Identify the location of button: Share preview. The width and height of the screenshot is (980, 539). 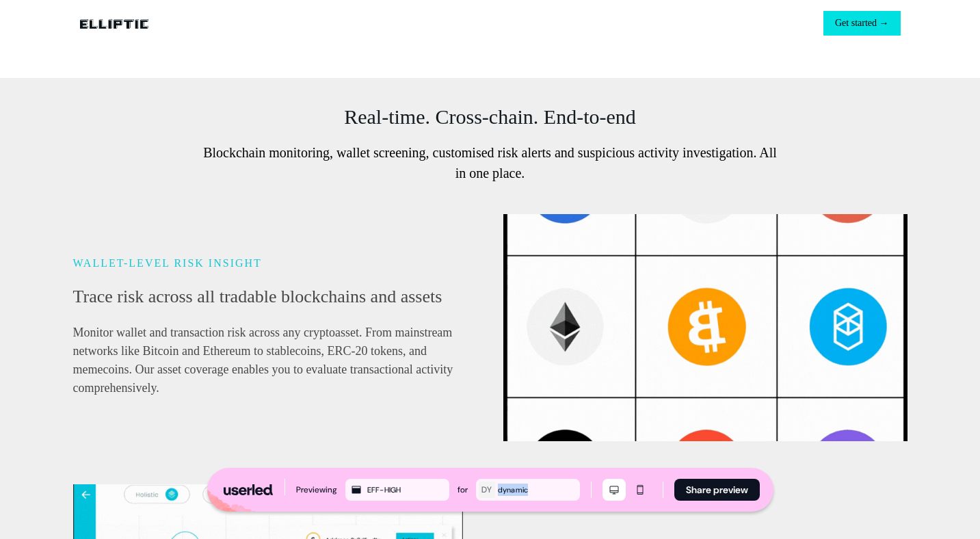
(717, 490).